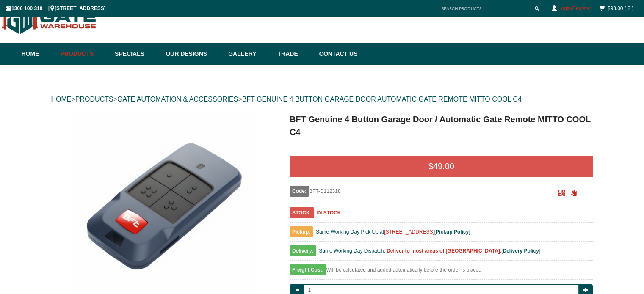 Image resolution: width=644 pixels, height=294 pixels. What do you see at coordinates (329, 213) in the screenshot?
I see `b: IN STOCK` at bounding box center [329, 213].